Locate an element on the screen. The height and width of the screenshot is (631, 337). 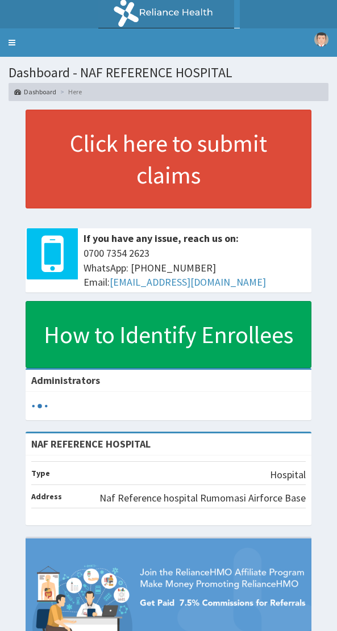
li: Here is located at coordinates (69, 91).